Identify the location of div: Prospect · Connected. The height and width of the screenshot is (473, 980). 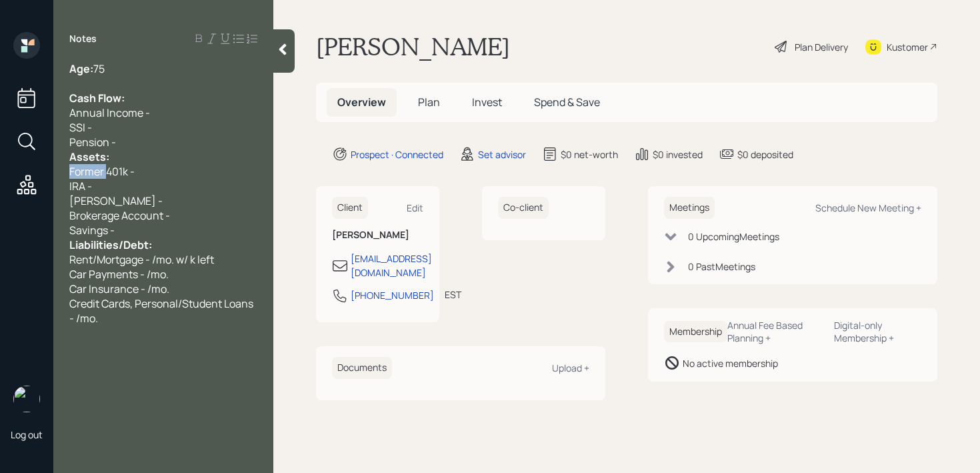
(396, 154).